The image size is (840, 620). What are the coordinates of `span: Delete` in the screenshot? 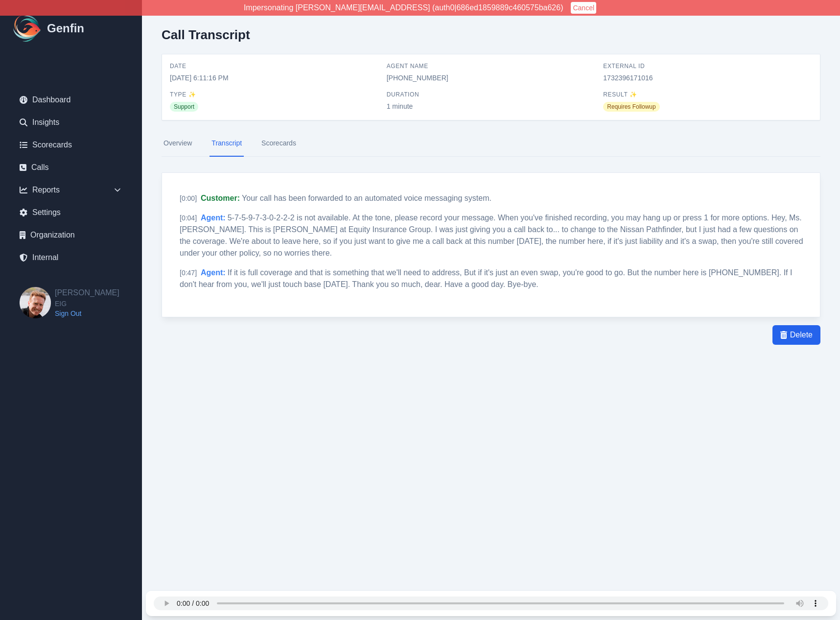 It's located at (801, 335).